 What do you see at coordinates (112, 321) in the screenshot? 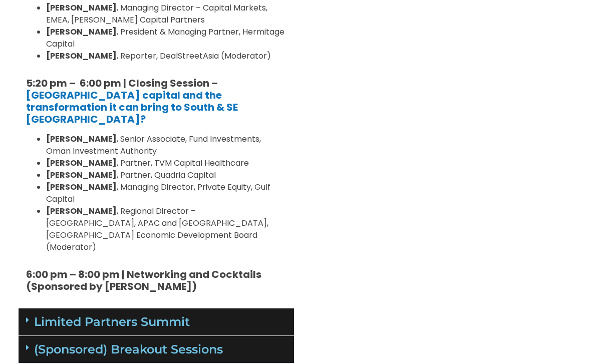
I see `a: Limited Partners Summit` at bounding box center [112, 321].